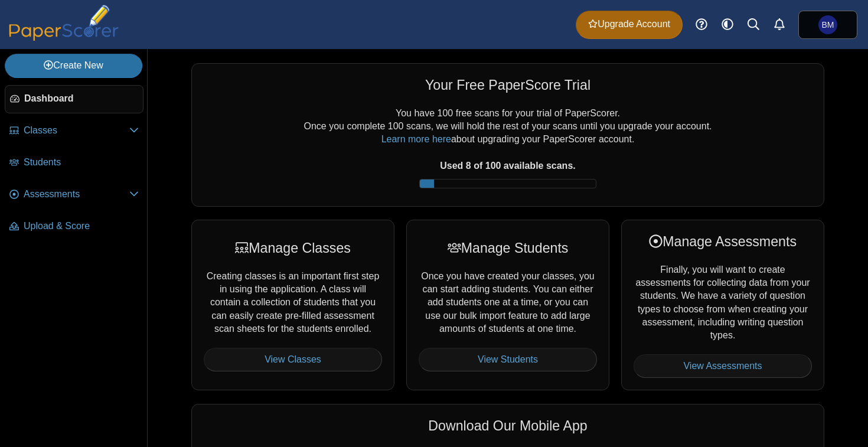 This screenshot has width=868, height=447. What do you see at coordinates (81, 226) in the screenshot?
I see `span: Upload & Score` at bounding box center [81, 226].